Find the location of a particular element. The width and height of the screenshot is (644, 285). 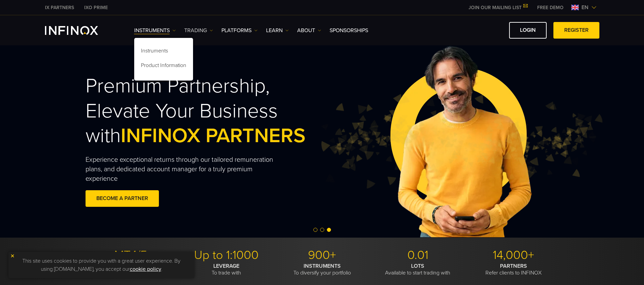

a: ABOUT is located at coordinates (309, 30).